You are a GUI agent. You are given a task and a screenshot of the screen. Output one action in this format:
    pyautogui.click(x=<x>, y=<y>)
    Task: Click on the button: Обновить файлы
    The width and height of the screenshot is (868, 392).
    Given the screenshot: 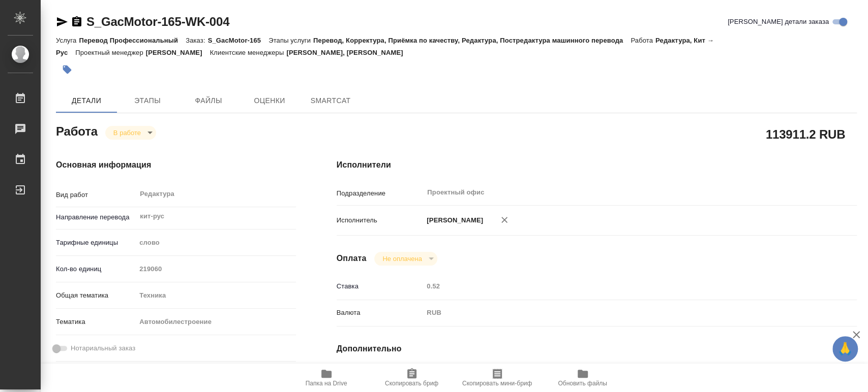 What is the action you would take?
    pyautogui.click(x=583, y=378)
    